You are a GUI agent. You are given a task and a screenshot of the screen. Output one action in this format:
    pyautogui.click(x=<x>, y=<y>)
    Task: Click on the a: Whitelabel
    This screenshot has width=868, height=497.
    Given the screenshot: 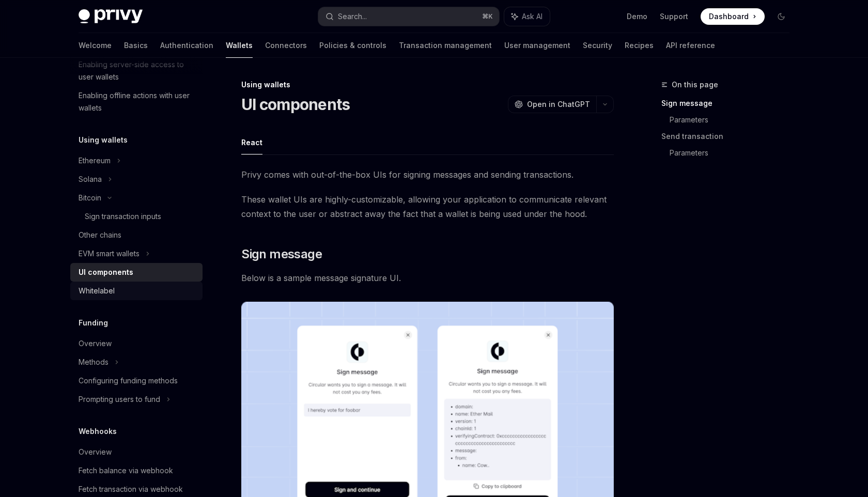 What is the action you would take?
    pyautogui.click(x=136, y=291)
    